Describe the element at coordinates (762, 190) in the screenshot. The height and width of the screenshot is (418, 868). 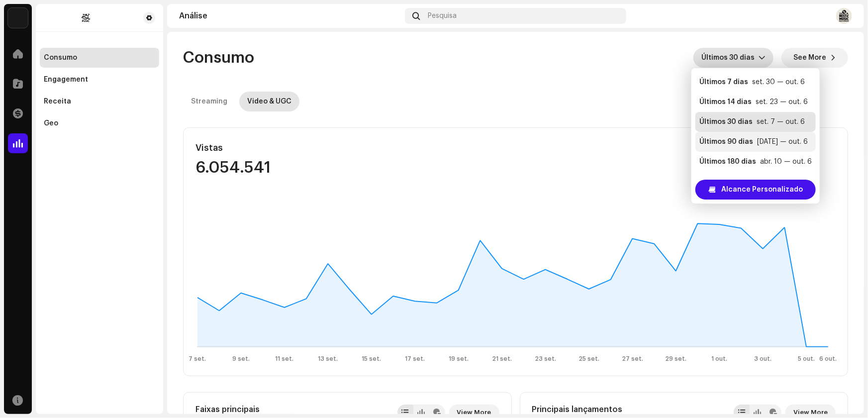
I see `span: Alcance Personalizado` at that location.